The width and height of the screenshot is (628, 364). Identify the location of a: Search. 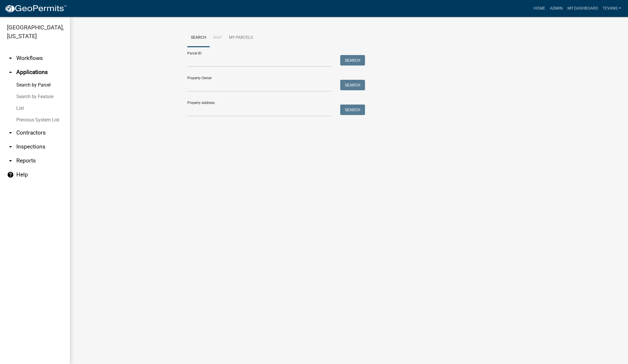
(198, 38).